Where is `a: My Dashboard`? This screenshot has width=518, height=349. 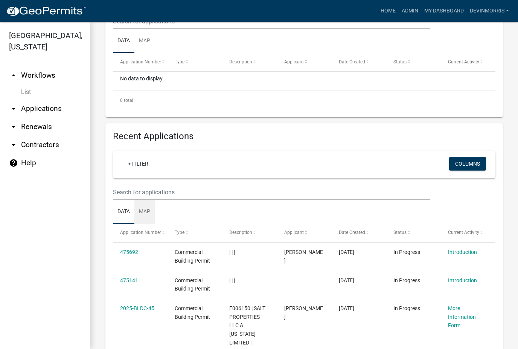 a: My Dashboard is located at coordinates (444, 11).